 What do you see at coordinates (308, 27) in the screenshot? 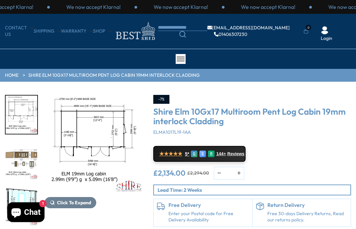
I see `span: 0` at bounding box center [308, 27].